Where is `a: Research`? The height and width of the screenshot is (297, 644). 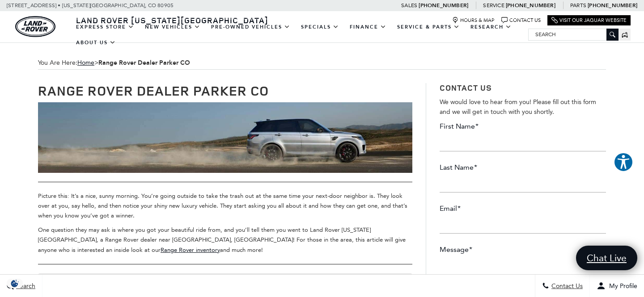
a: Research is located at coordinates (491, 27).